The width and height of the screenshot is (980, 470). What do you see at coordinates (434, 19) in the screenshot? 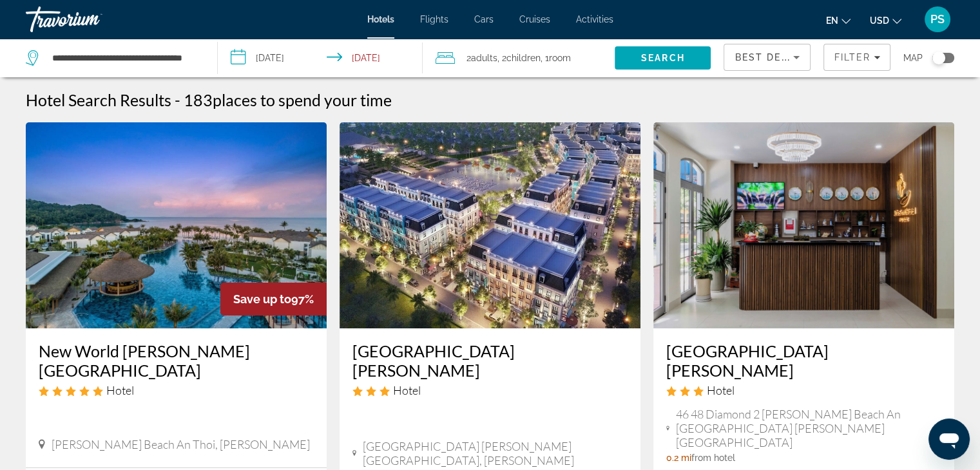
I see `a: Flights` at bounding box center [434, 19].